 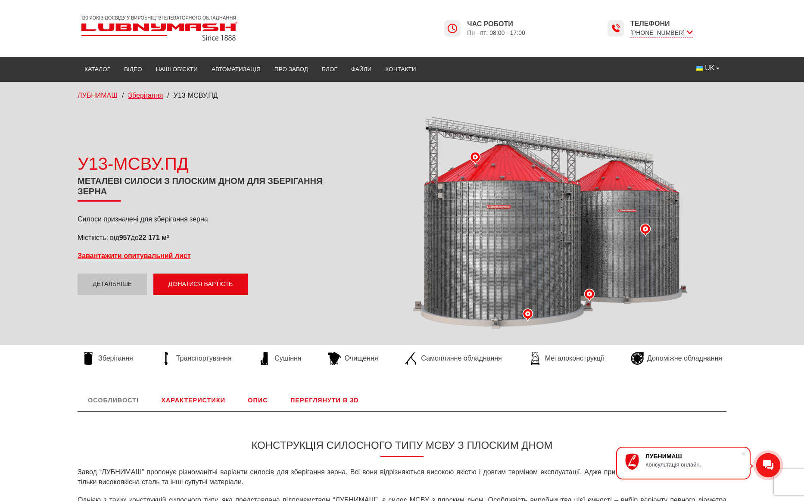 What do you see at coordinates (204, 358) in the screenshot?
I see `span: Транспортування` at bounding box center [204, 358].